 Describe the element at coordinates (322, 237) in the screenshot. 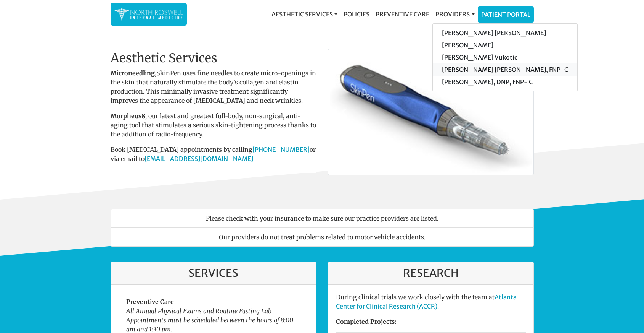

I see `li: Our providers do not treat problems related to motor vehicle accidents.` at that location.